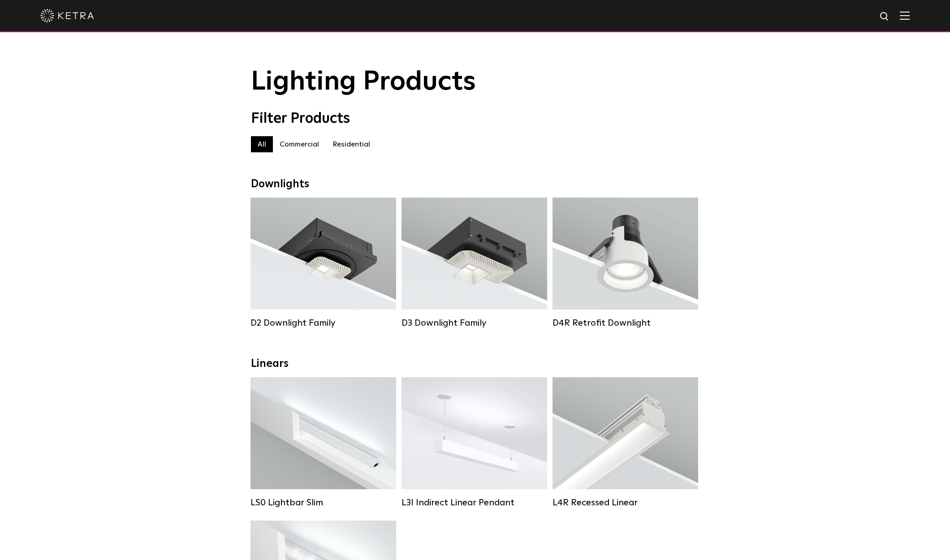 The width and height of the screenshot is (950, 560). What do you see at coordinates (474, 442) in the screenshot?
I see `a: L3I Indirect Linear Pendant Lumen Output:400 / 600 / 800 / 1000Housing Colors:White / BlackContro...` at bounding box center [474, 442].